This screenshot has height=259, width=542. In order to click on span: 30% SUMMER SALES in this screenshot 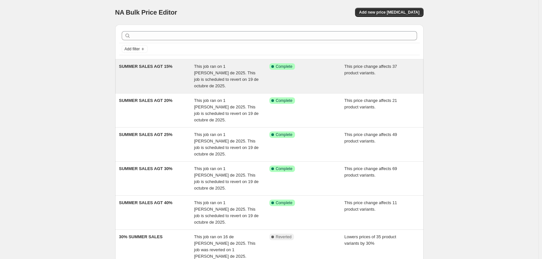, I will do `click(141, 236)`.